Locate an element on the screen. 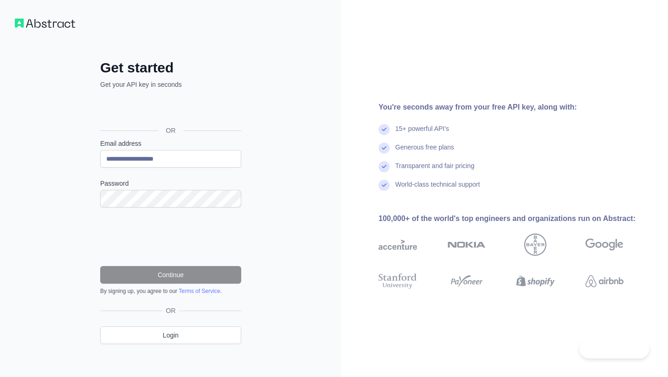 The width and height of the screenshot is (668, 377). img: bayer is located at coordinates (535, 244).